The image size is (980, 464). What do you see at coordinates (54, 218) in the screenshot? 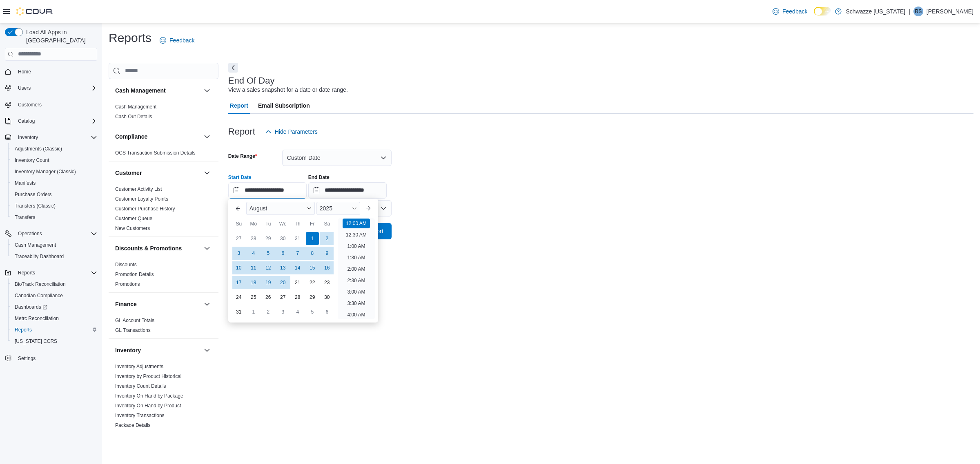
I see `button: Transfers` at bounding box center [54, 218].